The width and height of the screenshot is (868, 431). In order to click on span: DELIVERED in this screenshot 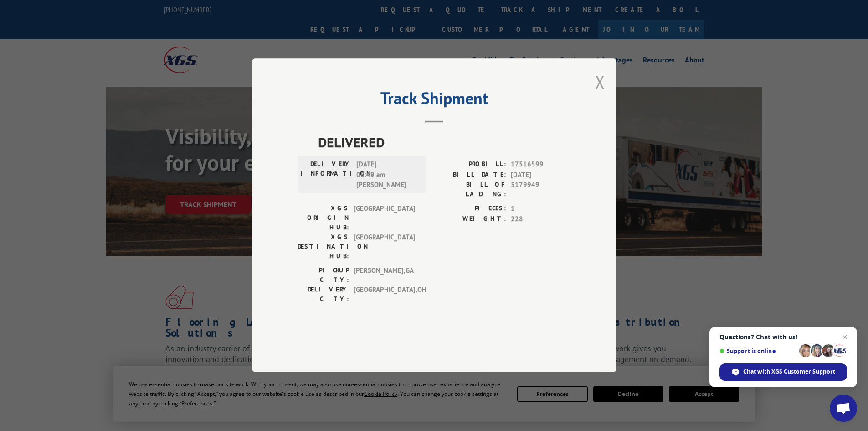, I will do `click(444, 142)`.